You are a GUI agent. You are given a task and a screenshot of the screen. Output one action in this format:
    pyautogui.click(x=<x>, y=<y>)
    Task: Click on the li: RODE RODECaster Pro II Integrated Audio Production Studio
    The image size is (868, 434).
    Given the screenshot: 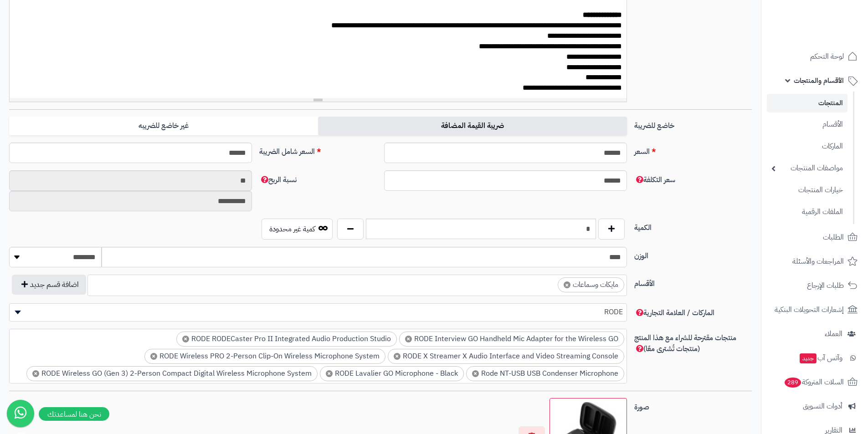 What is the action you would take?
    pyautogui.click(x=287, y=339)
    